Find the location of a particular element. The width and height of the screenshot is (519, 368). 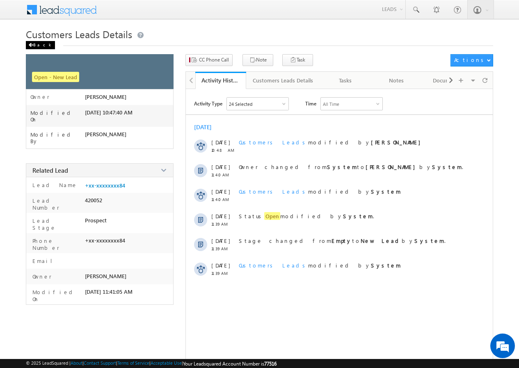

span: 77516 is located at coordinates (270, 363).